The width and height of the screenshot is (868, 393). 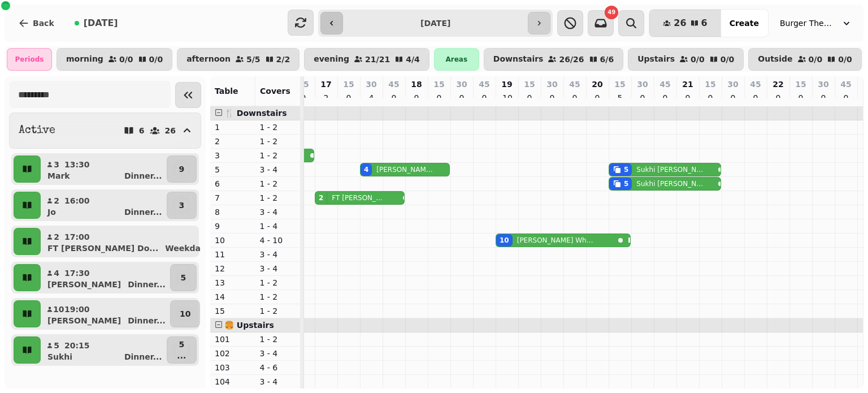 I want to click on button: afternoon5/52/2, so click(x=238, y=59).